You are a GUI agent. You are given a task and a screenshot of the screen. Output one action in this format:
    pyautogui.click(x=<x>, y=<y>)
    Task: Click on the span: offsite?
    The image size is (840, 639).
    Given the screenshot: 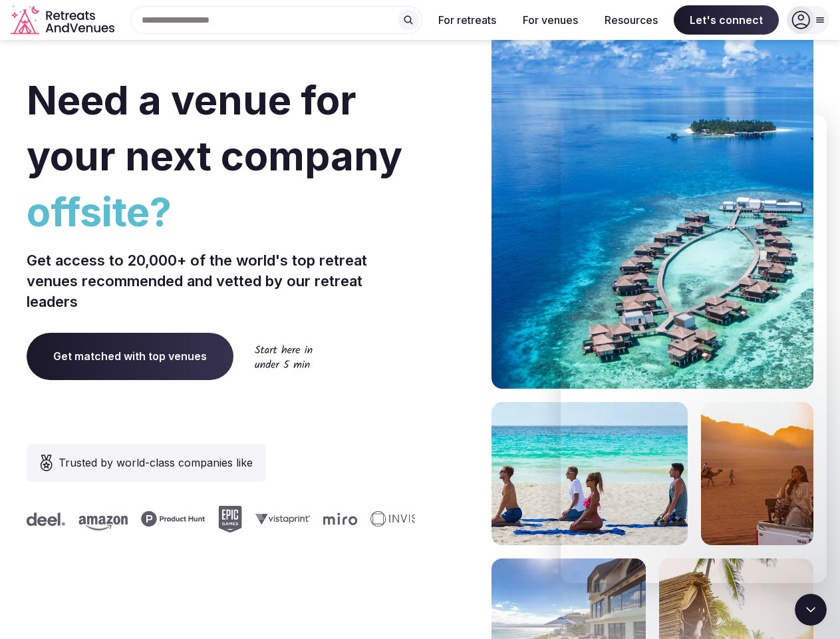 What is the action you would take?
    pyautogui.click(x=221, y=212)
    